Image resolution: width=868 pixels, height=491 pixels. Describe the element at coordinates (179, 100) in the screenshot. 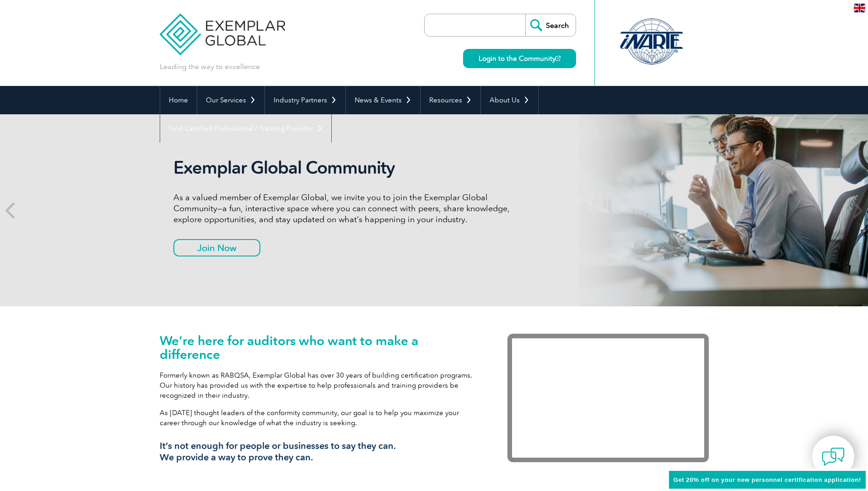

I see `a: Home` at that location.